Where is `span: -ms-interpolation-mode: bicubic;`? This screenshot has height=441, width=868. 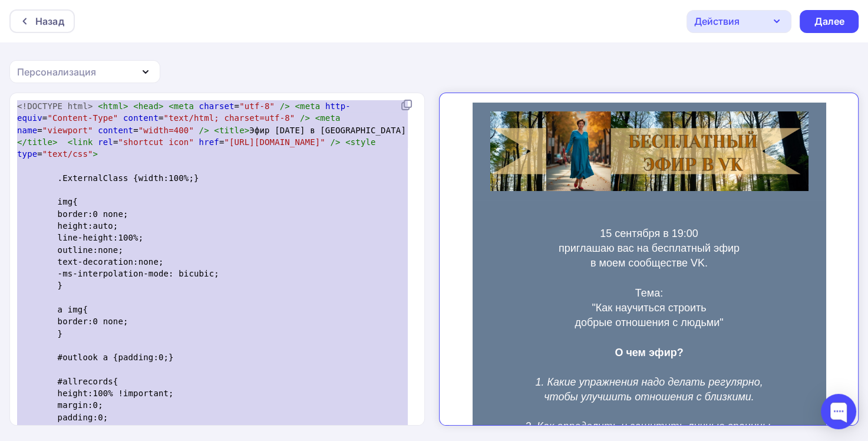
span: -ms-interpolation-mode: bicubic; is located at coordinates (118, 273).